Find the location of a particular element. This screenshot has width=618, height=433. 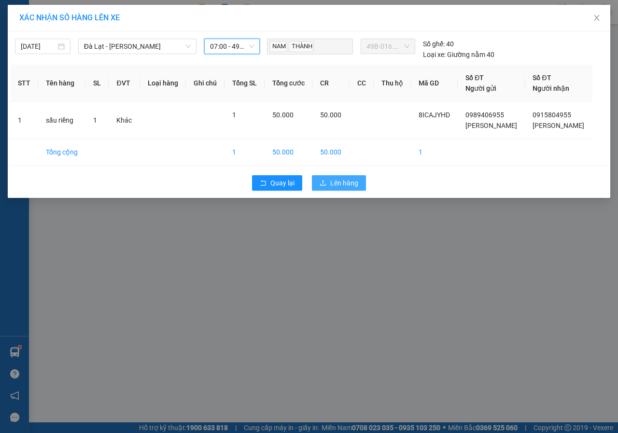

th: Ghi chú is located at coordinates (205, 83).